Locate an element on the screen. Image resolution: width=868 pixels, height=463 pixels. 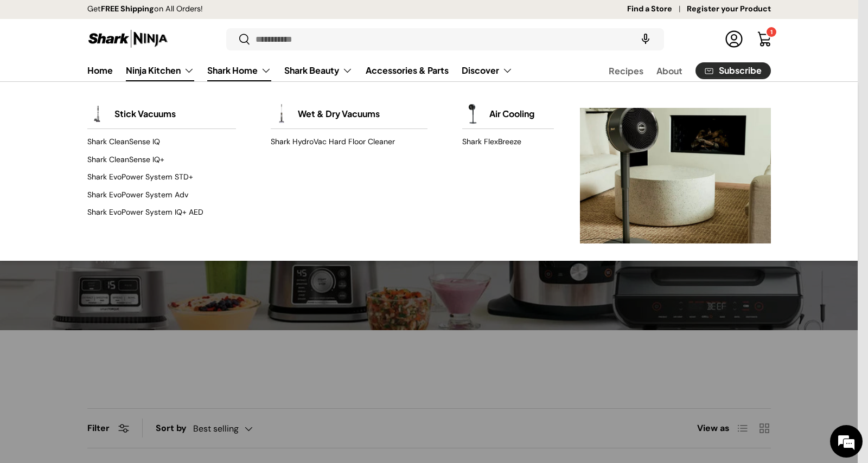
summary: Shark Home is located at coordinates (239, 71).